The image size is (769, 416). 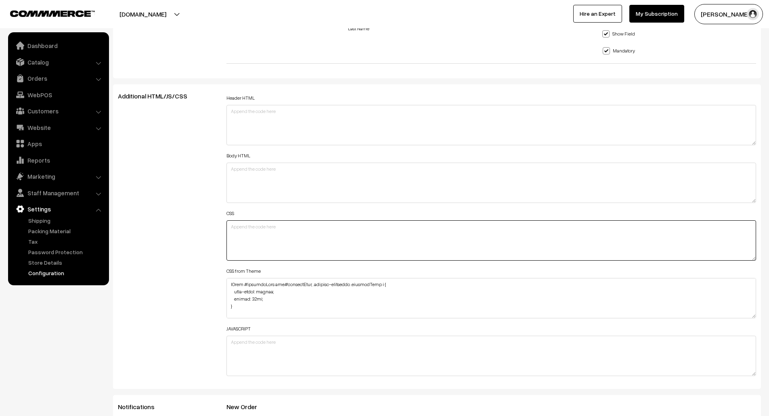 What do you see at coordinates (243, 271) in the screenshot?
I see `label: CSS from Theme` at bounding box center [243, 271].